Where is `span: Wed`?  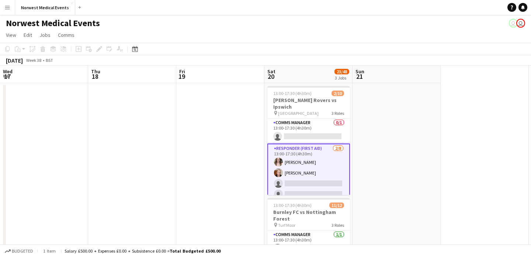 span: Wed is located at coordinates (8, 72).